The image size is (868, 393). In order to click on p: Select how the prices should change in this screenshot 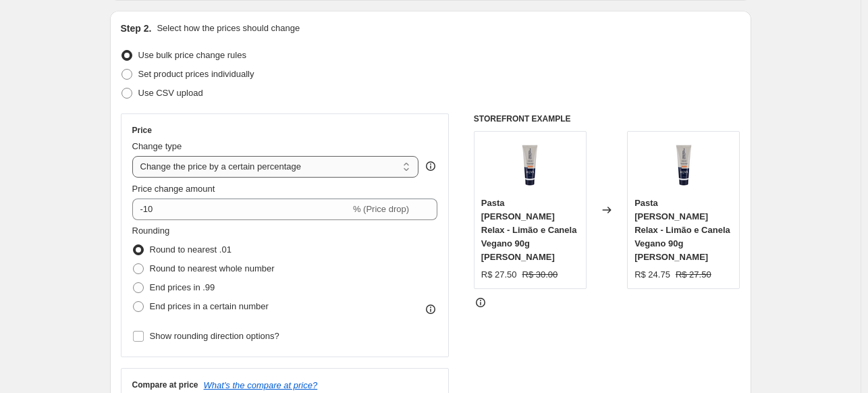, I will do `click(228, 28)`.